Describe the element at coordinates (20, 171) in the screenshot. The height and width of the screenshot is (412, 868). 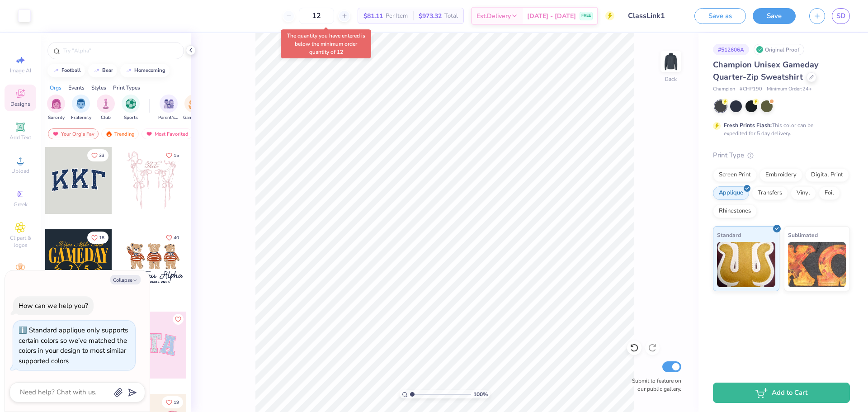
I see `span: Upload` at that location.